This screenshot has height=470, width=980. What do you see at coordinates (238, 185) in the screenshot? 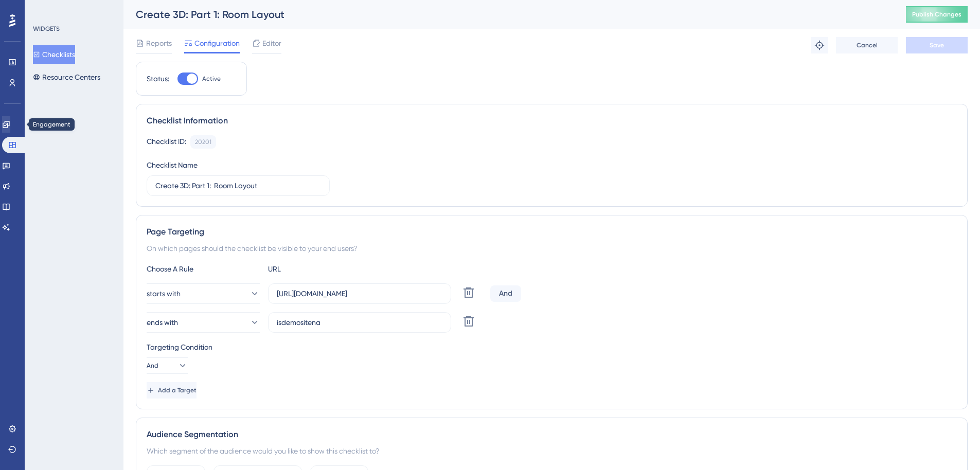
I see `input: Type your Checklist name` at bounding box center [238, 185].